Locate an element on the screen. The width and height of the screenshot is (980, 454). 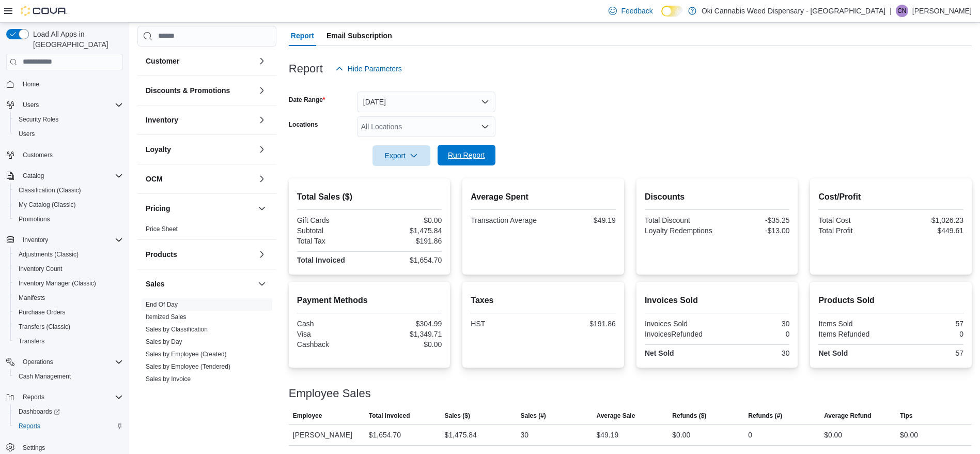
button: Home is located at coordinates (64, 83).